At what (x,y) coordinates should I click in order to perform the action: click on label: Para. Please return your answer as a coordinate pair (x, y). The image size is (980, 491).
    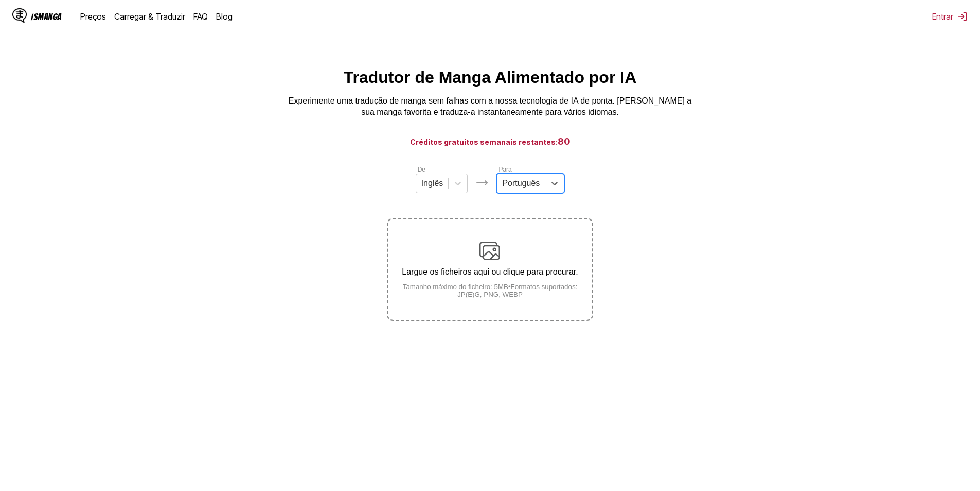
    Looking at the image, I should click on (505, 169).